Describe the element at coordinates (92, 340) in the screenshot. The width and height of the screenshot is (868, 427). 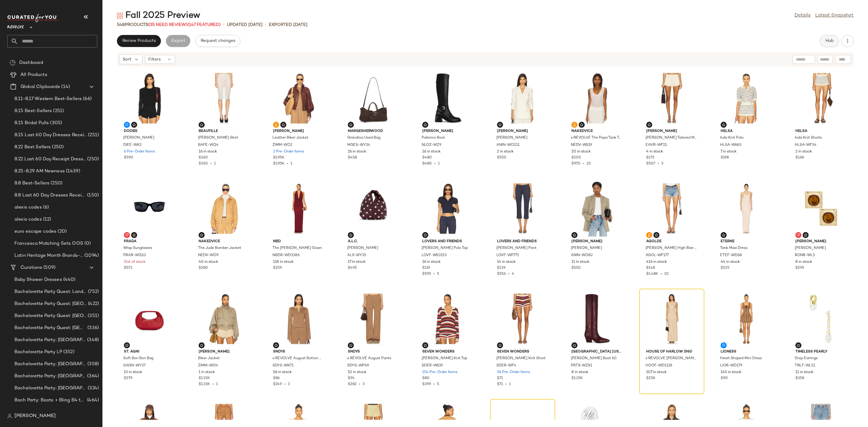
I see `span: (348)` at that location.